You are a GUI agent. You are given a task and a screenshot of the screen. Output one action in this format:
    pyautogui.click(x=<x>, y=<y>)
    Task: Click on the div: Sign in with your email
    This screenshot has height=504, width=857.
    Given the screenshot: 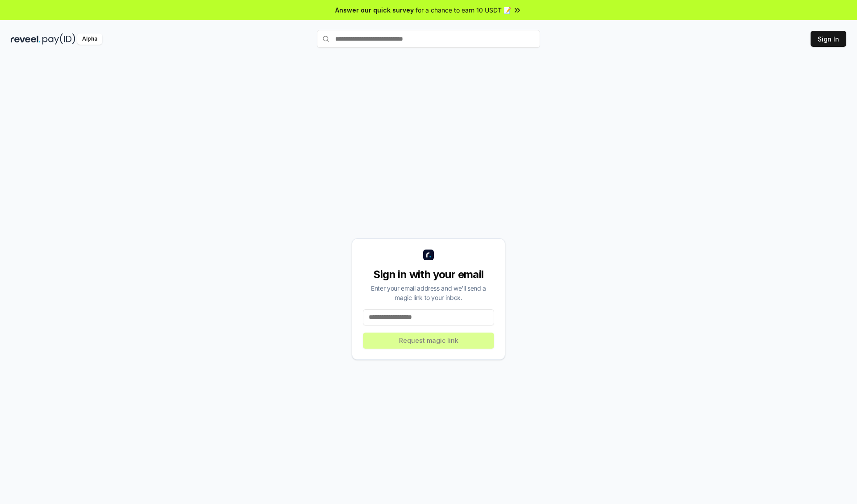 What is the action you would take?
    pyautogui.click(x=428, y=274)
    